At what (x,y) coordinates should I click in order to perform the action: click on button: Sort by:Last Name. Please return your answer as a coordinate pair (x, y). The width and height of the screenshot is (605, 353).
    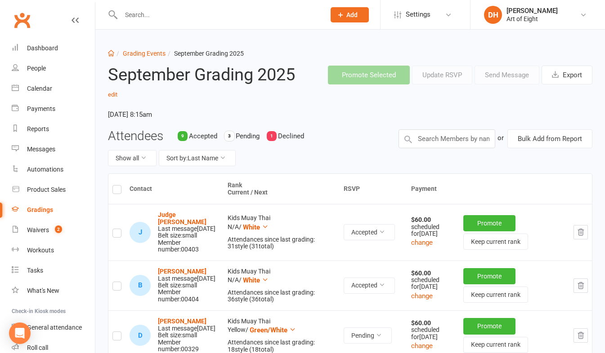
    Looking at the image, I should click on (197, 158).